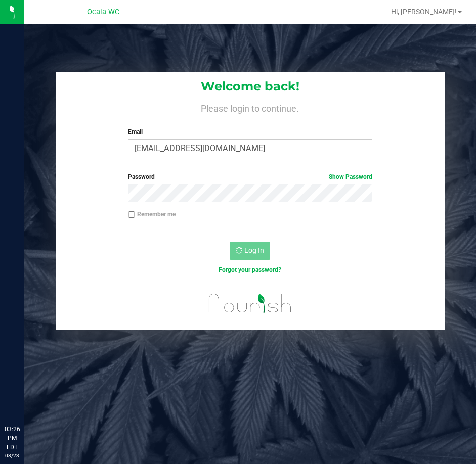 Image resolution: width=476 pixels, height=464 pixels. Describe the element at coordinates (250, 131) in the screenshot. I see `label: Email` at that location.